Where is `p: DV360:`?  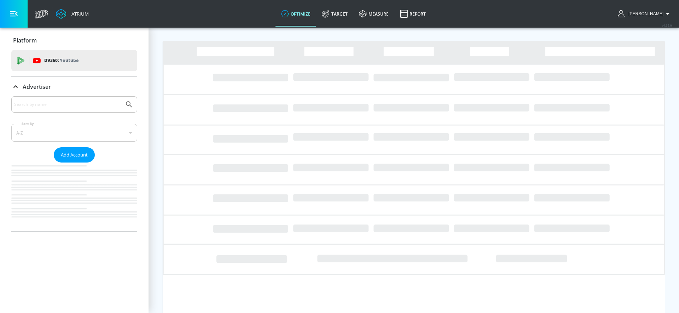
p: DV360: is located at coordinates (61, 60).